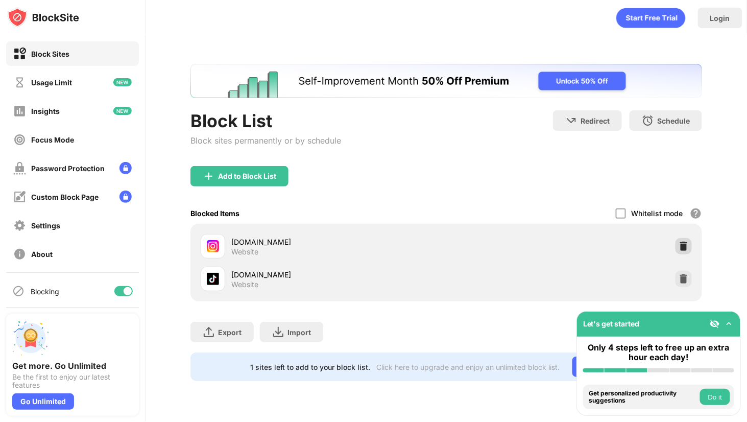  I want to click on img: password-protection-off.svg, so click(19, 168).